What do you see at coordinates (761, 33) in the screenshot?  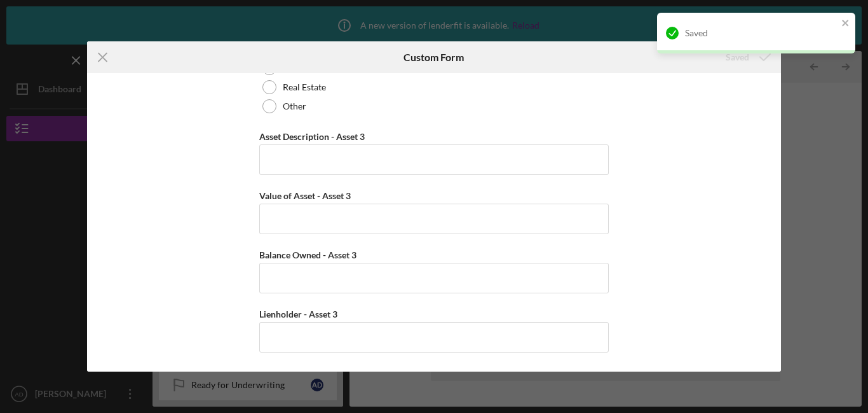 I see `div: Saved` at bounding box center [761, 33].